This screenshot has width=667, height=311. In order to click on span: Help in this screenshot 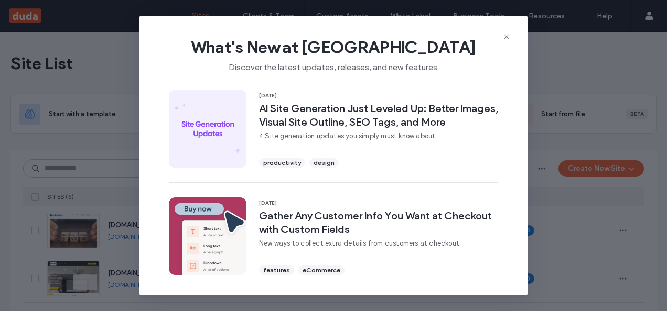, I will do `click(34, 12)`.